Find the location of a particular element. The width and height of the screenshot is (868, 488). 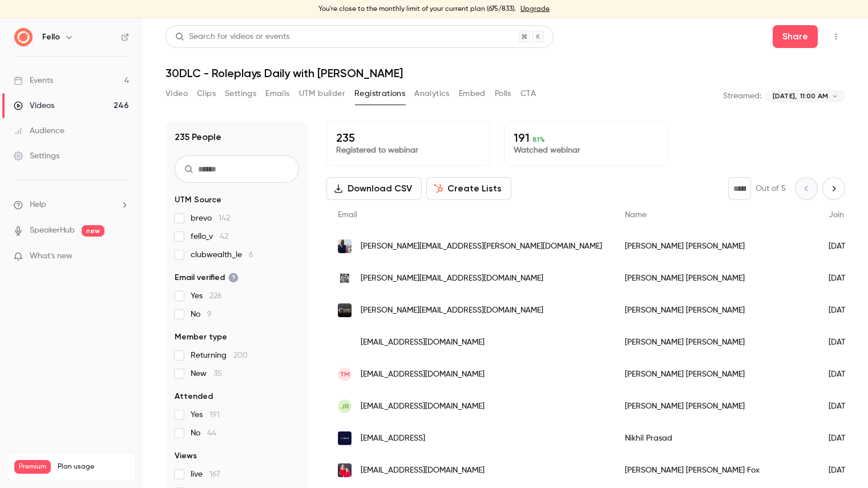

span: JR is located at coordinates (345, 406).